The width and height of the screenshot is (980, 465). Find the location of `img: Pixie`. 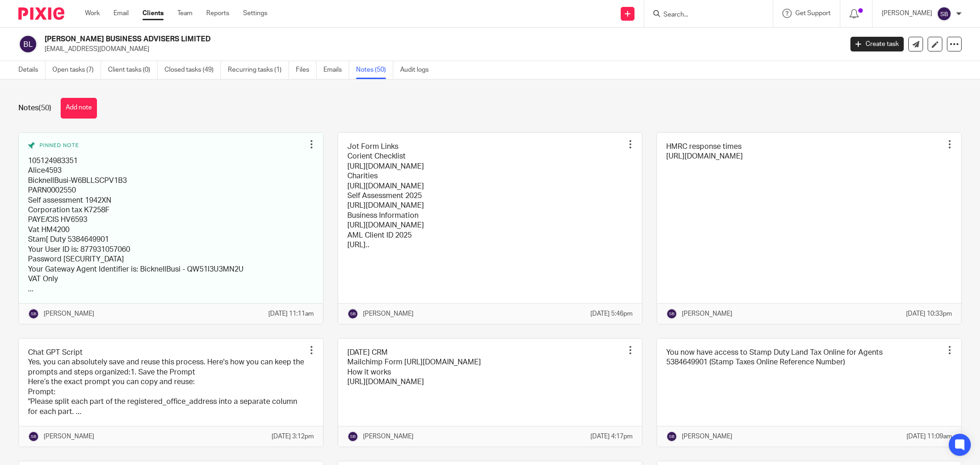

img: Pixie is located at coordinates (41, 13).